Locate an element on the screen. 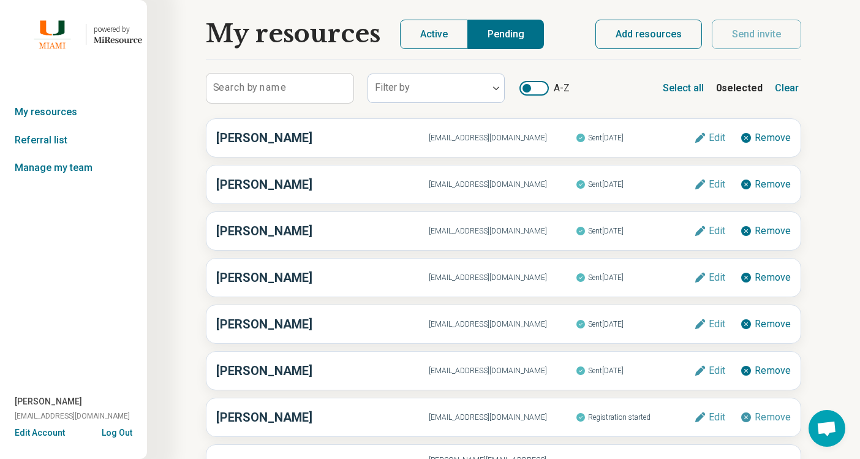 This screenshot has width=860, height=459. button: Clear is located at coordinates (786, 88).